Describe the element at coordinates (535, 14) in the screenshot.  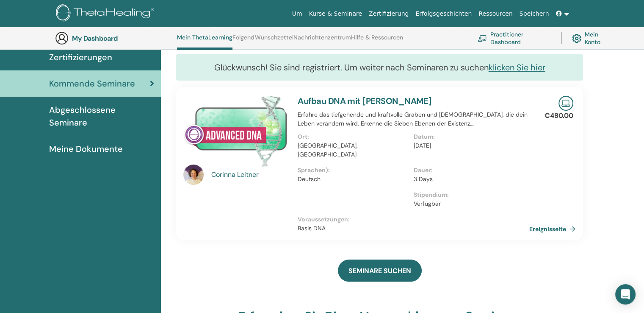
I see `a: Speichern` at that location.